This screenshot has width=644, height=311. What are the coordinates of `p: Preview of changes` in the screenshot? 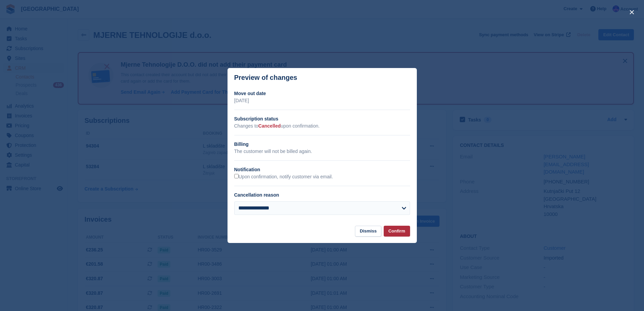 It's located at (266, 77).